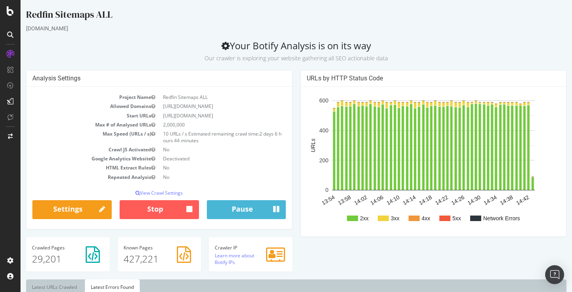  I want to click on a: Learn more about Botify IPs, so click(214, 259).